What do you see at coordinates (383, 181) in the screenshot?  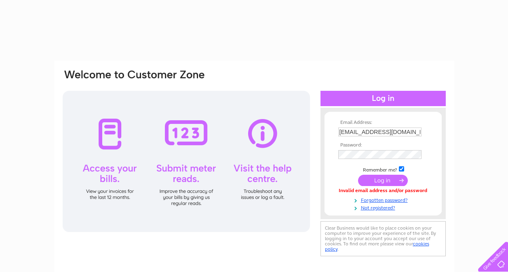 I see `input: Submit` at bounding box center [383, 181].